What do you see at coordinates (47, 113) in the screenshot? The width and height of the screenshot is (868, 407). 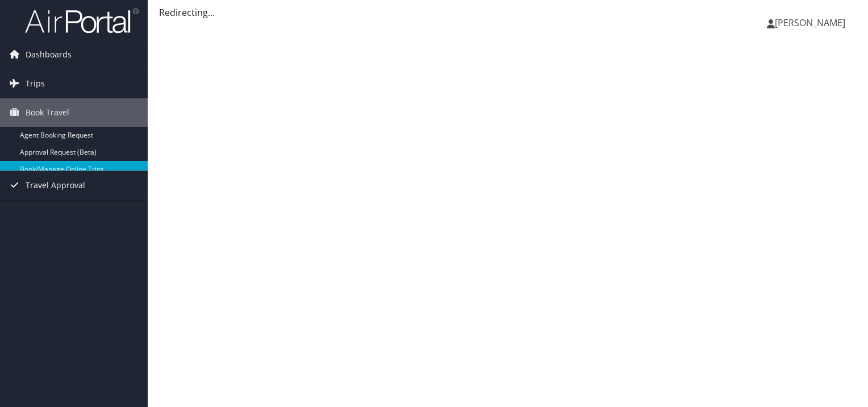 I see `span: Book Travel` at bounding box center [47, 113].